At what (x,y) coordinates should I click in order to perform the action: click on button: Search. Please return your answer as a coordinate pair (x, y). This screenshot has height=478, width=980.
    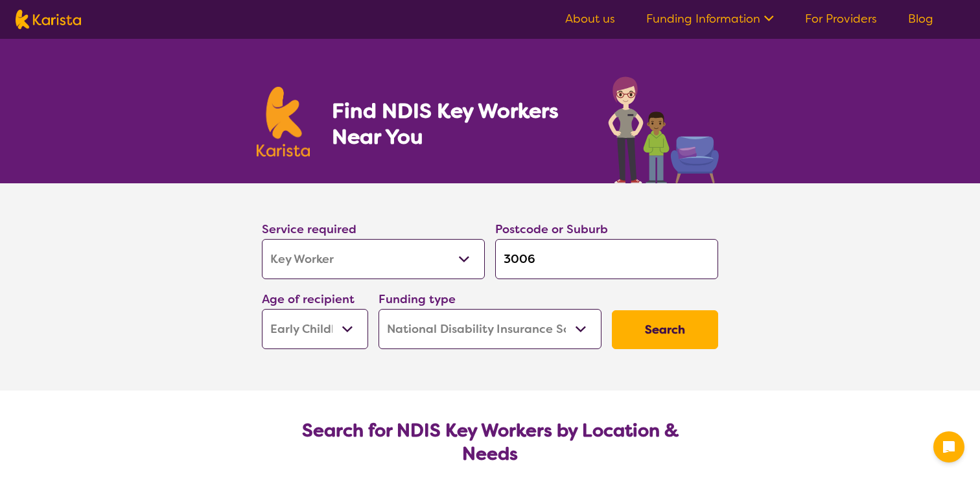
    Looking at the image, I should click on (665, 330).